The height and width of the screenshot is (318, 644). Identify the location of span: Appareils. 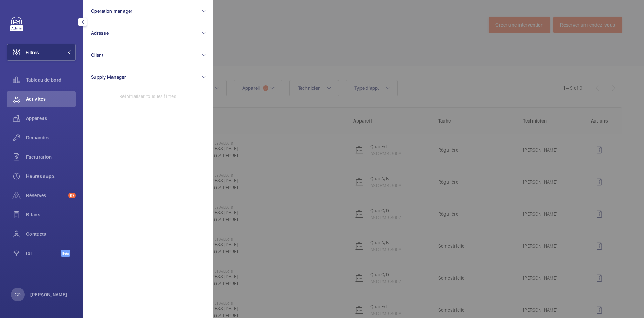
(51, 119).